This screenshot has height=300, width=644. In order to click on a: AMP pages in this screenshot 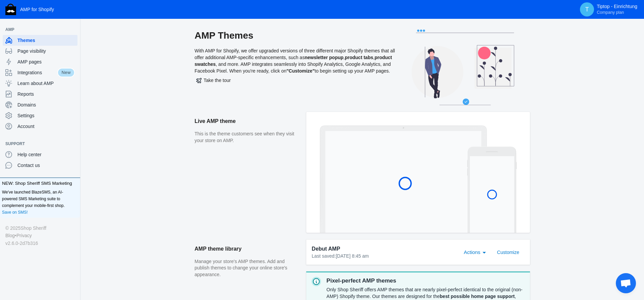, I will do `click(40, 62)`.